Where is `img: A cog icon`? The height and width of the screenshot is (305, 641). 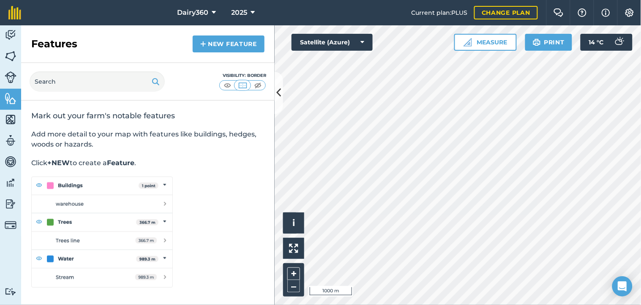
img: A cog icon is located at coordinates (629, 13).